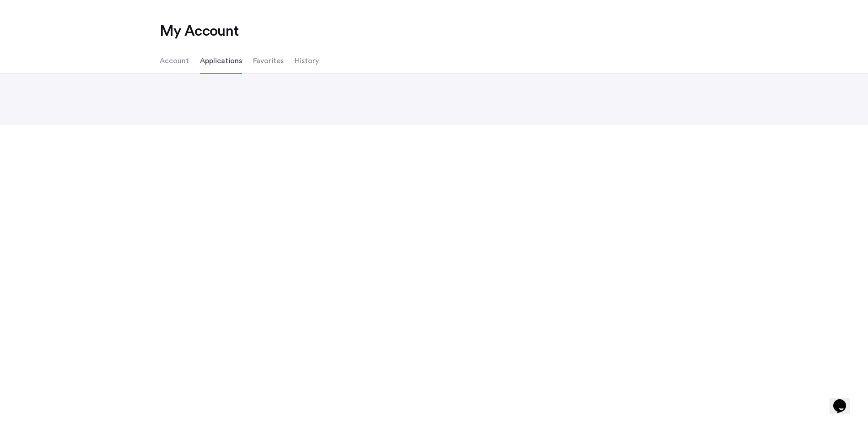 The height and width of the screenshot is (423, 868). What do you see at coordinates (307, 61) in the screenshot?
I see `li: History` at bounding box center [307, 61].